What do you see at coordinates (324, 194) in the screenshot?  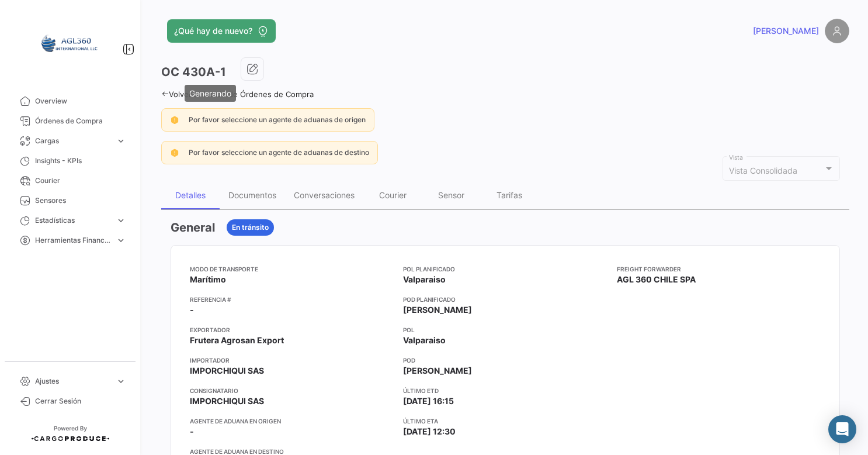 I see `div: Conversaciones` at bounding box center [324, 194].